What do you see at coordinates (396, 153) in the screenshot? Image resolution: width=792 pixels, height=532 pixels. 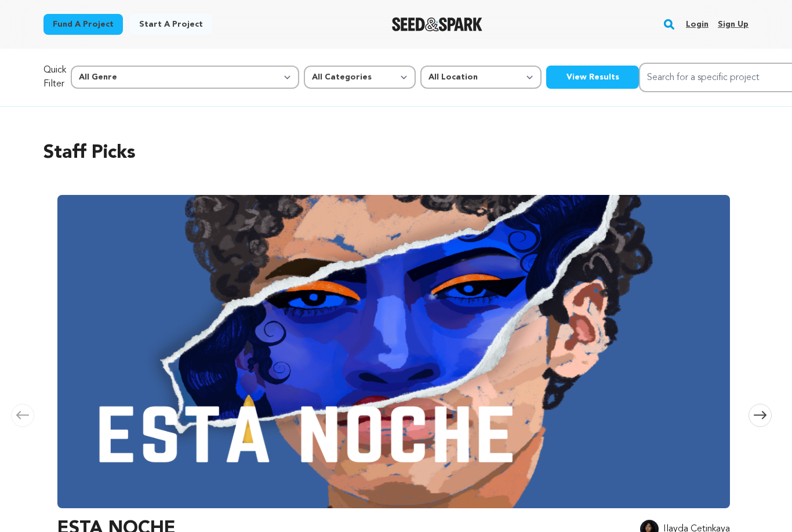 I see `h2: Staff Picks` at bounding box center [396, 153].